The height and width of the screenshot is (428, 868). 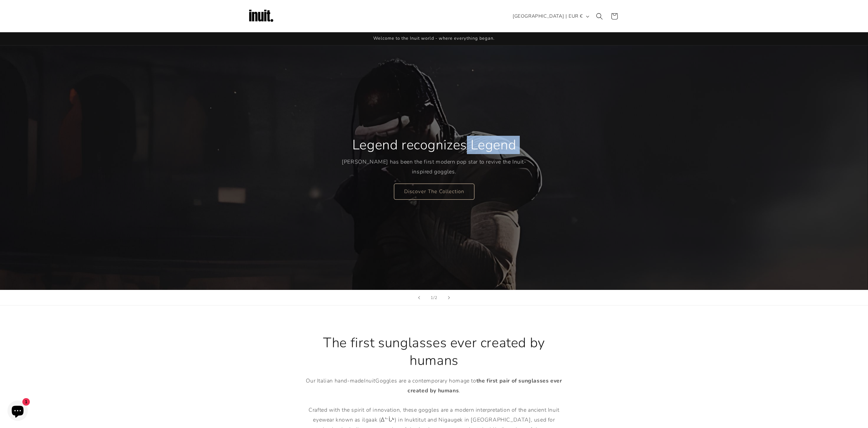 What do you see at coordinates (419, 298) in the screenshot?
I see `button: Previous slide` at bounding box center [419, 298].